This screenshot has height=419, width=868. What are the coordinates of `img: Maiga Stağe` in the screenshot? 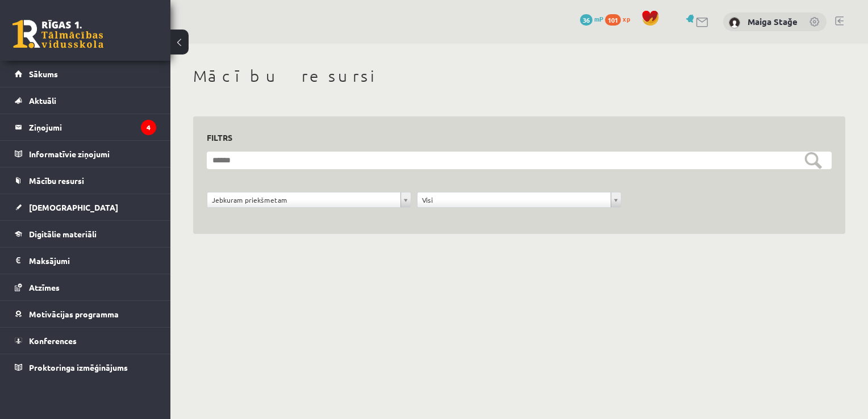 It's located at (734, 23).